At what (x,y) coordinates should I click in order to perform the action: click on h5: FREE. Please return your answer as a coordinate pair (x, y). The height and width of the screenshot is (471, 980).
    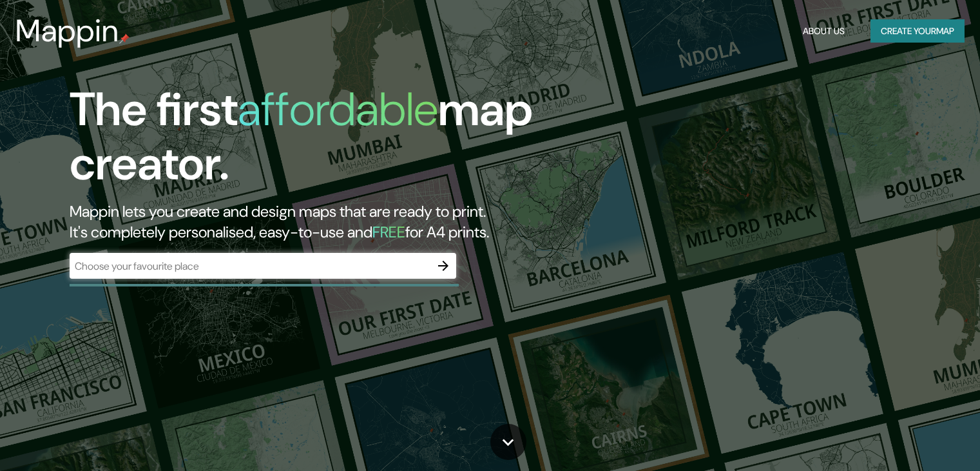
    Looking at the image, I should click on (388, 231).